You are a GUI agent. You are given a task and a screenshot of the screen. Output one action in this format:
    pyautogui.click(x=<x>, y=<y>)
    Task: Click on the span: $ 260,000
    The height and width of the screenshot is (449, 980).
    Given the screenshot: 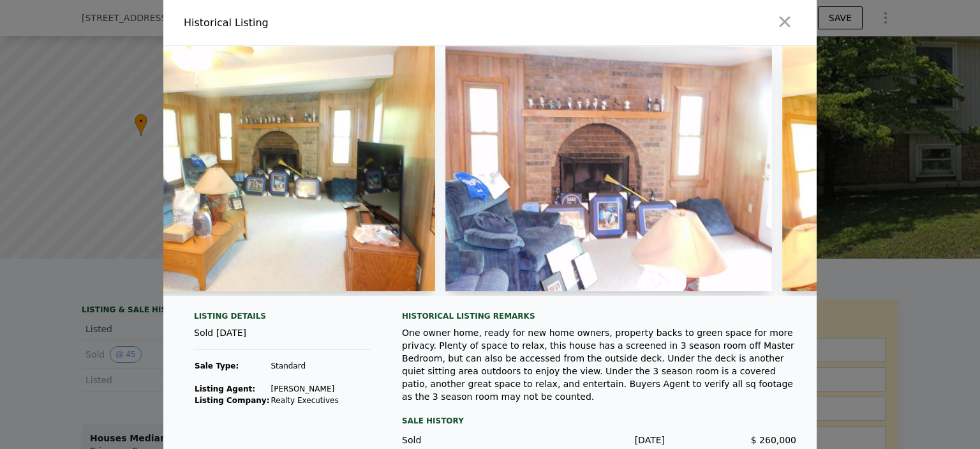 What is the action you would take?
    pyautogui.click(x=773, y=440)
    